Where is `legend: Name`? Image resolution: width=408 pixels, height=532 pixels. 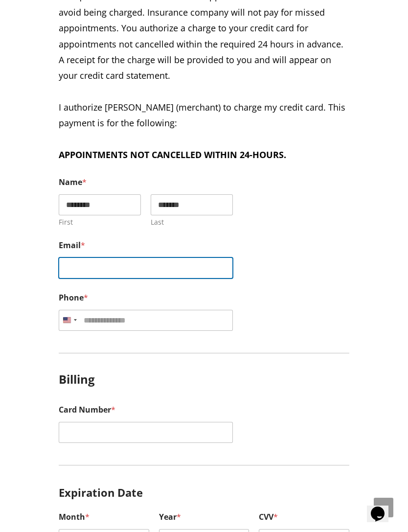
legend: Name is located at coordinates (73, 182).